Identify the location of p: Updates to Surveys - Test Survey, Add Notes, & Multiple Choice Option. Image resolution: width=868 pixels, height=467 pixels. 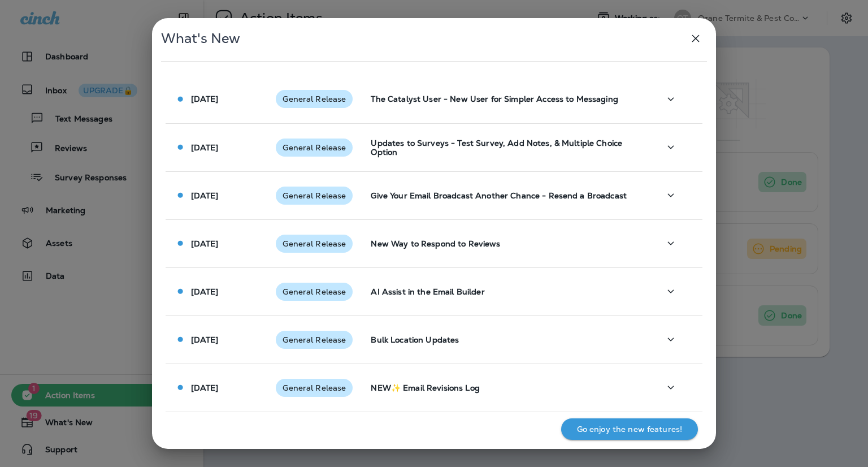
(506, 147).